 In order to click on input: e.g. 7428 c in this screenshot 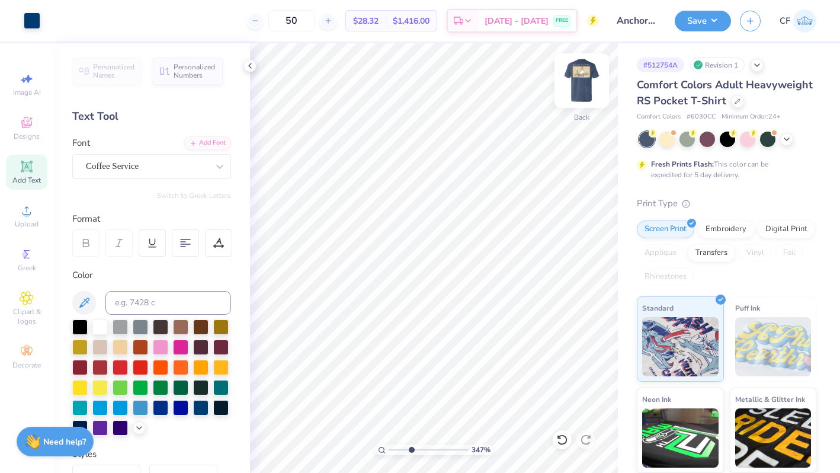, I will do `click(168, 303)`.